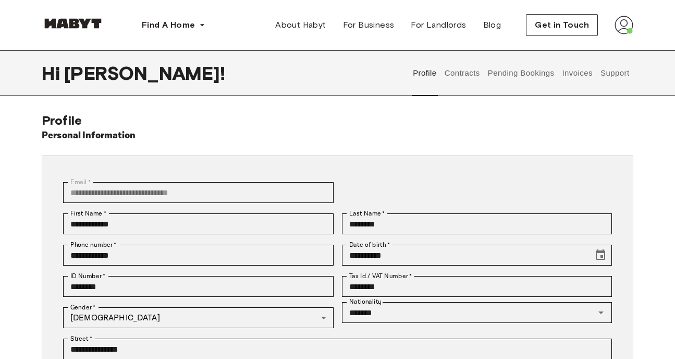  What do you see at coordinates (370, 245) in the screenshot?
I see `label: Date of birth` at bounding box center [370, 245].